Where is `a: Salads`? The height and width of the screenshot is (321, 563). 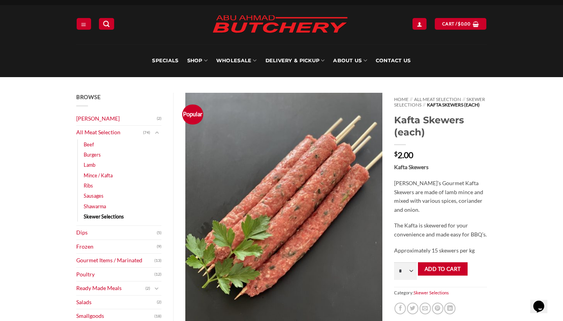 a: Salads is located at coordinates (117, 302).